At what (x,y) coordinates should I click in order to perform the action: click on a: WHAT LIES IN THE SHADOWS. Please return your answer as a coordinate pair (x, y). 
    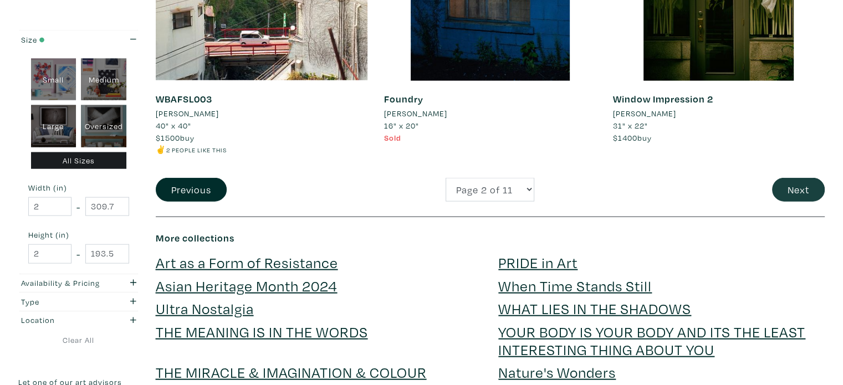
    Looking at the image, I should click on (595, 308).